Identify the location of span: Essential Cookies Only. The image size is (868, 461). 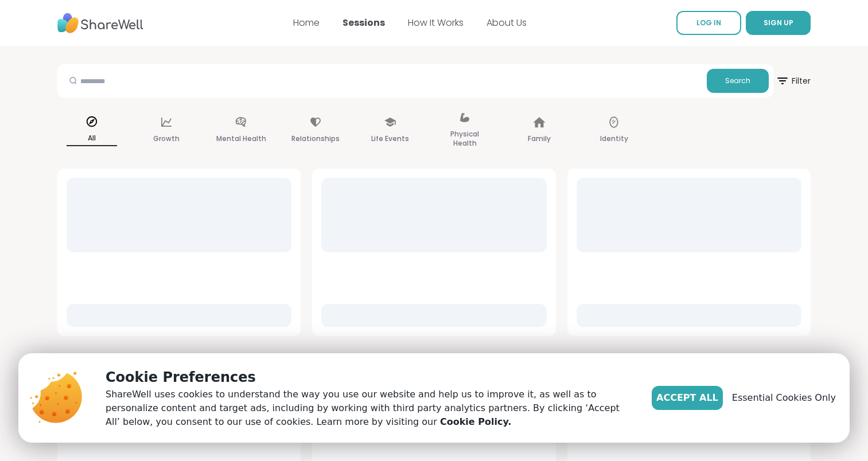
(783, 398).